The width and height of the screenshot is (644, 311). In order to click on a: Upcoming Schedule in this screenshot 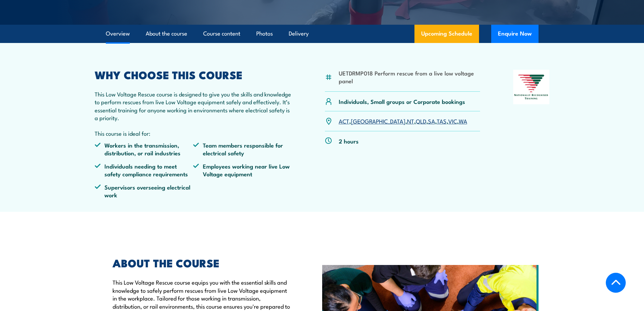, I will do `click(447, 34)`.